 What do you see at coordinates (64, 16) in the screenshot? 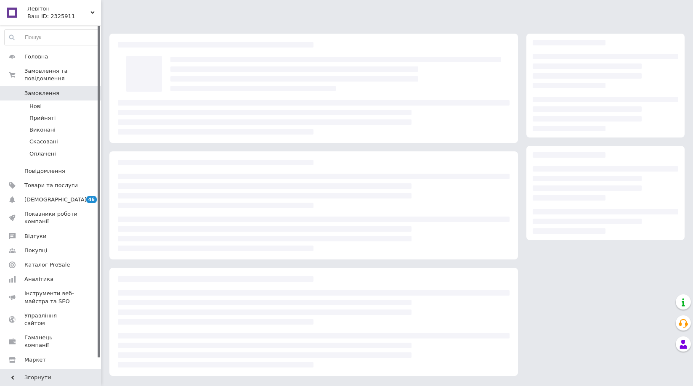
I see `div: Ваш ID: 2325911` at bounding box center [64, 16].